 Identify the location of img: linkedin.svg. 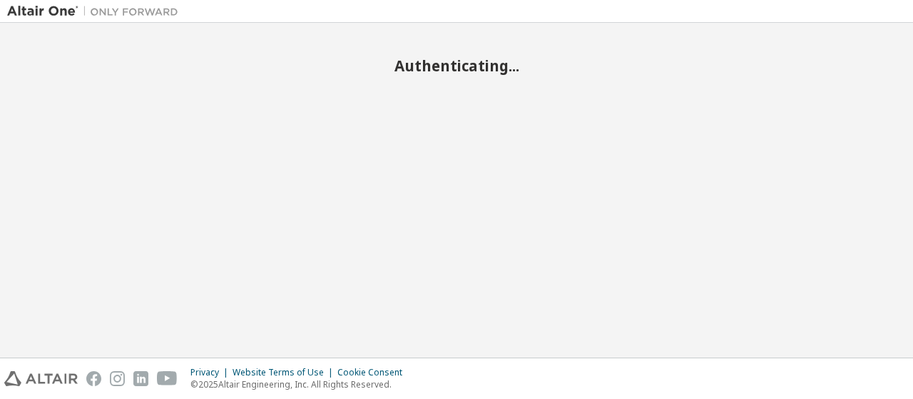
(141, 378).